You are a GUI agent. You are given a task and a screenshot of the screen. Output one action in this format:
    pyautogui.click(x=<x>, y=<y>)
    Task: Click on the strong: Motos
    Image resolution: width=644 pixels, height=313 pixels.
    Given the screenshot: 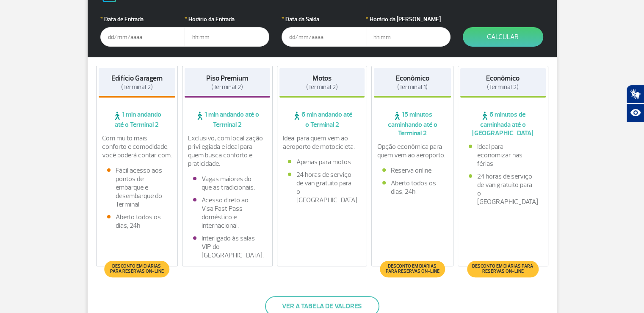 What is the action you would take?
    pyautogui.click(x=322, y=78)
    